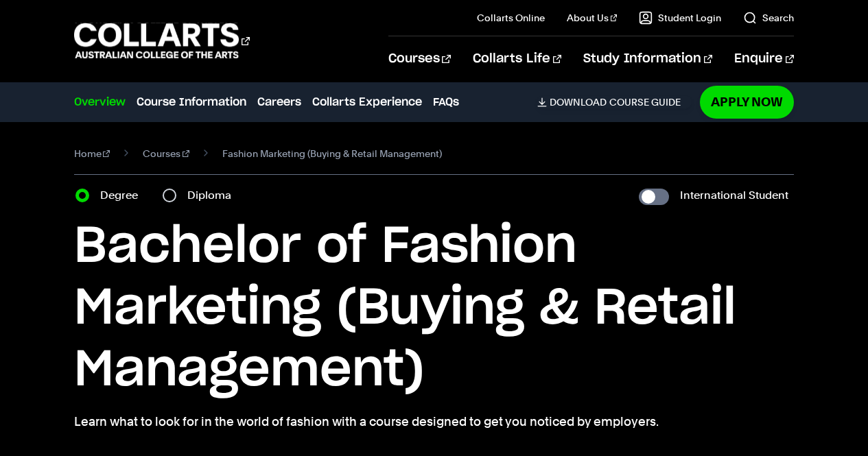  What do you see at coordinates (517, 59) in the screenshot?
I see `a: Collarts Life` at bounding box center [517, 59].